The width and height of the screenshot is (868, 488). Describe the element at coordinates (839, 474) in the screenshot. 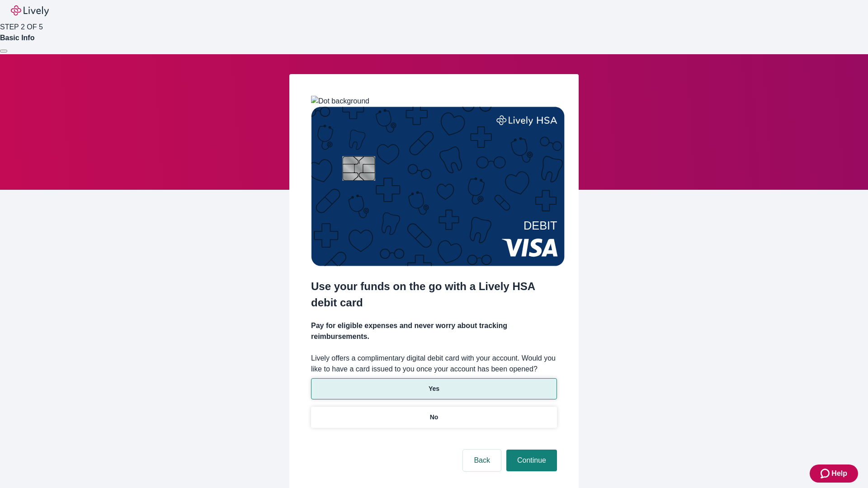

I see `span: Help` at that location.